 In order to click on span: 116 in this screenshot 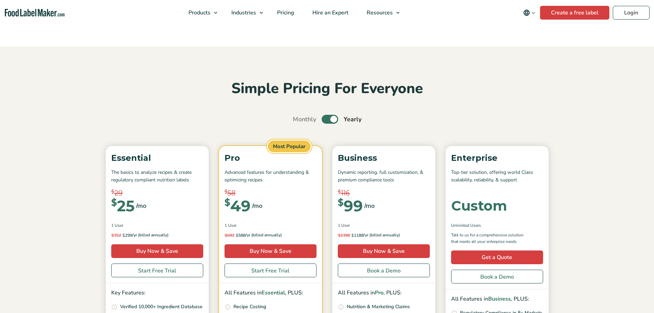, I will do `click(345, 193)`.